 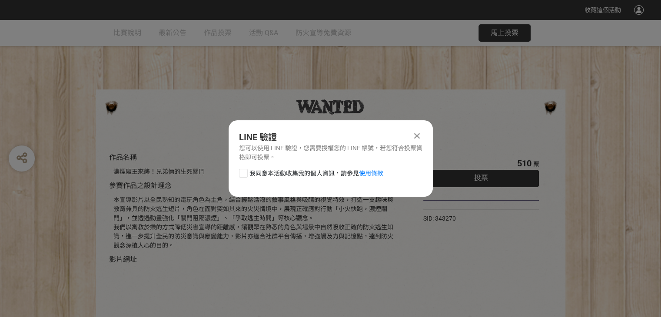 What do you see at coordinates (324, 33) in the screenshot?
I see `a: 防火宣導免費資源` at bounding box center [324, 33].